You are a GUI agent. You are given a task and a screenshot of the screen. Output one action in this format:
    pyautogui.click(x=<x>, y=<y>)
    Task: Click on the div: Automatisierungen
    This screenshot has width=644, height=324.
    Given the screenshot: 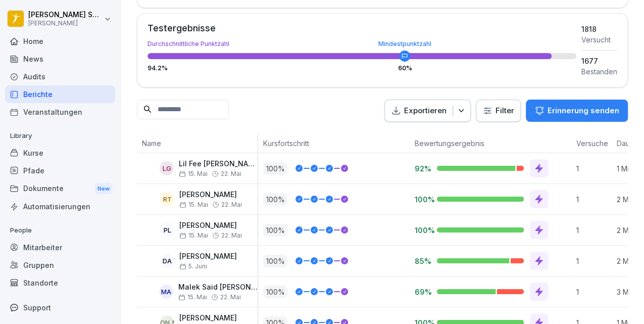 What is the action you would take?
    pyautogui.click(x=60, y=206)
    